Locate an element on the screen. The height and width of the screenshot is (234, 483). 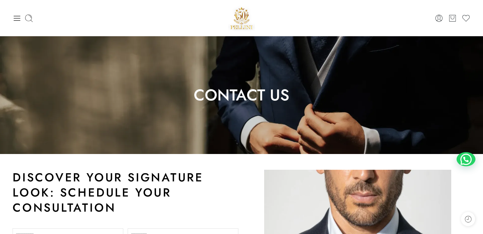
a: Wishlist is located at coordinates (466, 18).